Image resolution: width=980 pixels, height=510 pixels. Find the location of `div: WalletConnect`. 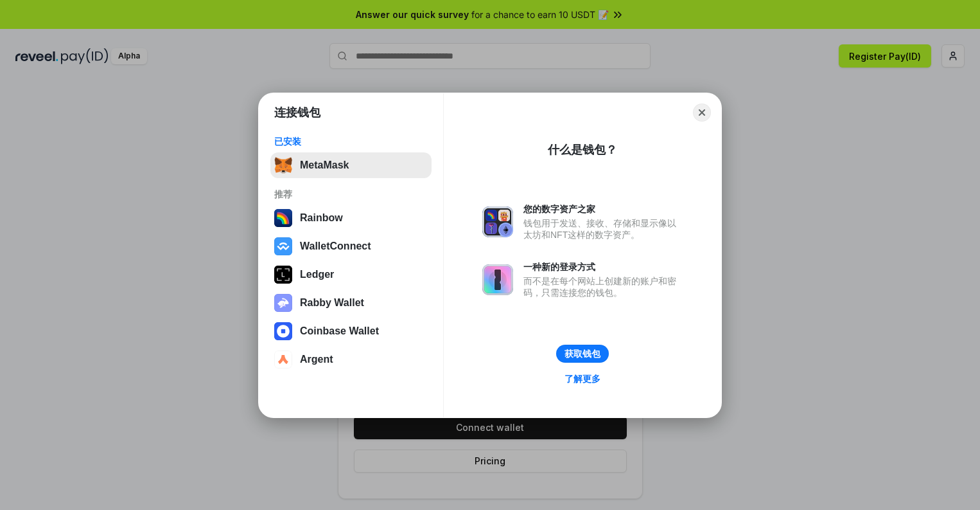

div: WalletConnect is located at coordinates (335, 246).